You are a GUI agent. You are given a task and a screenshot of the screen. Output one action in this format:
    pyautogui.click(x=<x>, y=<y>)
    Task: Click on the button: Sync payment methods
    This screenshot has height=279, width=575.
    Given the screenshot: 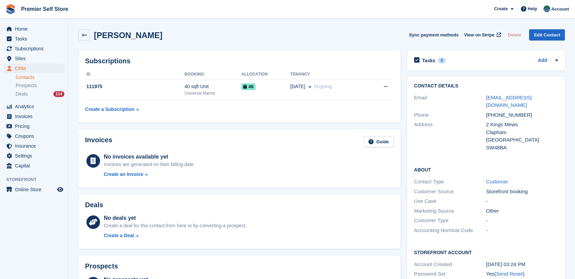 What is the action you would take?
    pyautogui.click(x=433, y=35)
    